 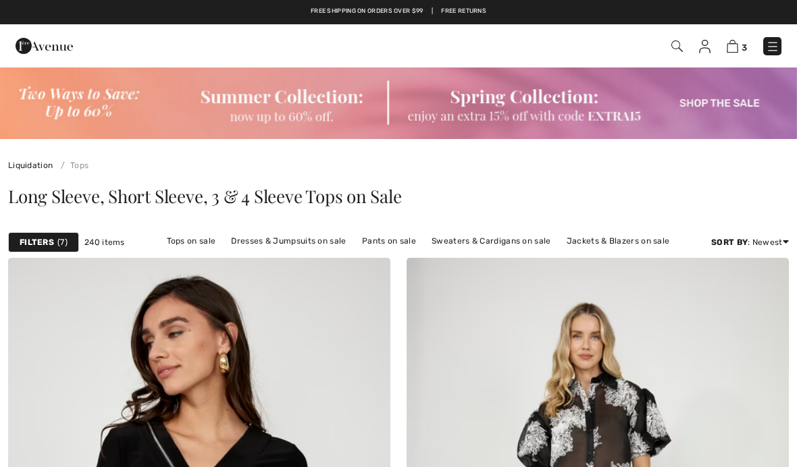 What do you see at coordinates (36, 242) in the screenshot?
I see `strong: Filters` at bounding box center [36, 242].